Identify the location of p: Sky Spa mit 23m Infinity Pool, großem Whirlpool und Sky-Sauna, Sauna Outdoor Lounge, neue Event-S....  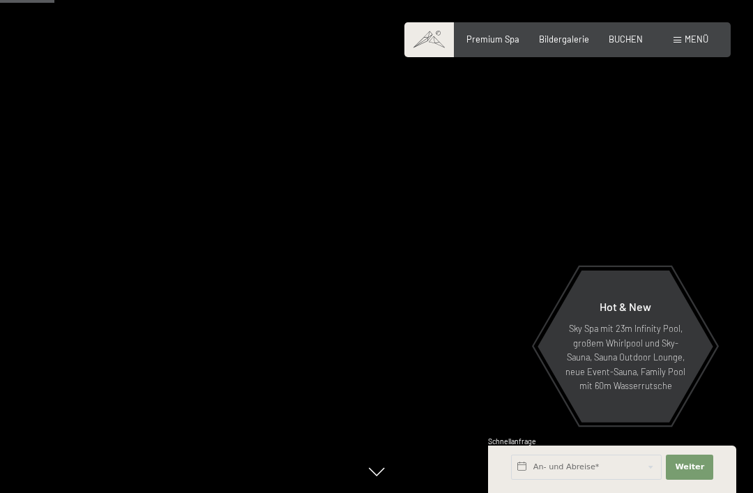
(625, 357).